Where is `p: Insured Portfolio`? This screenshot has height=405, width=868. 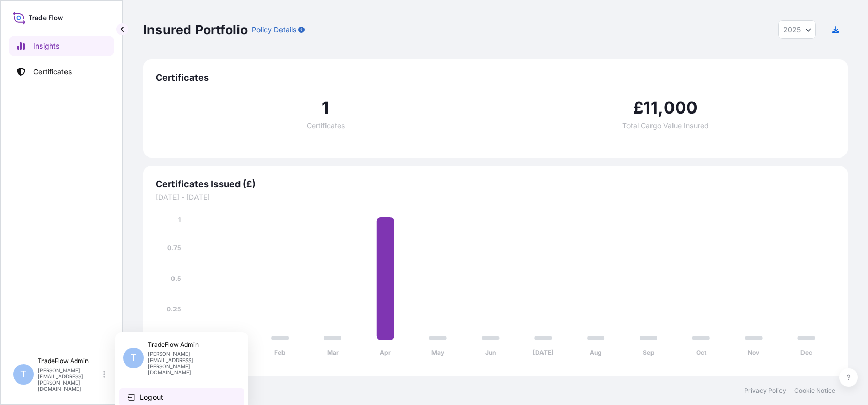
p: Insured Portfolio is located at coordinates (196, 30).